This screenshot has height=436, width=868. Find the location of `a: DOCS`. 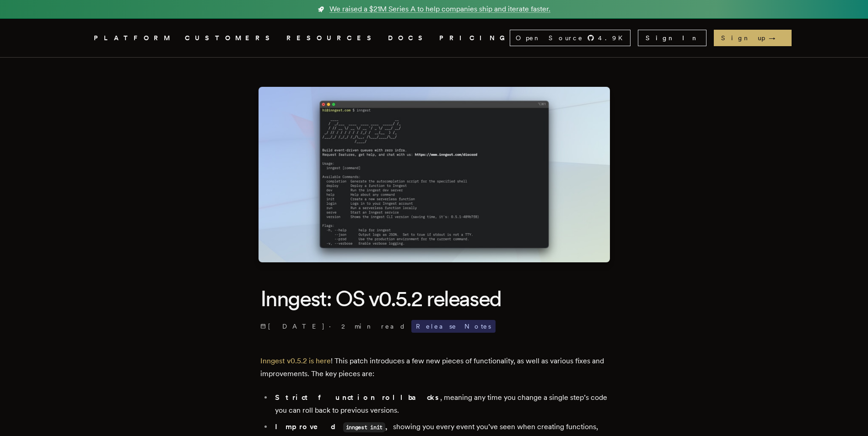

a: DOCS is located at coordinates (408, 38).